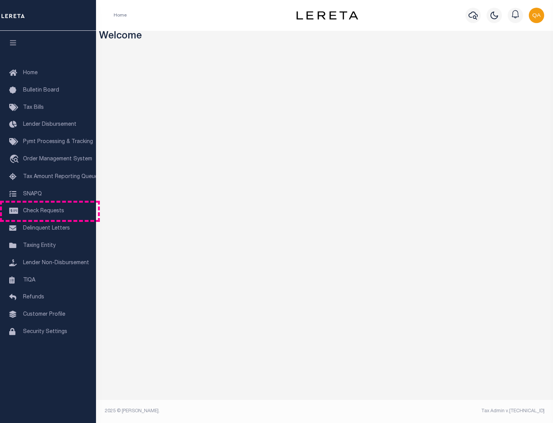 Image resolution: width=553 pixels, height=423 pixels. I want to click on span: SNAPQ, so click(32, 194).